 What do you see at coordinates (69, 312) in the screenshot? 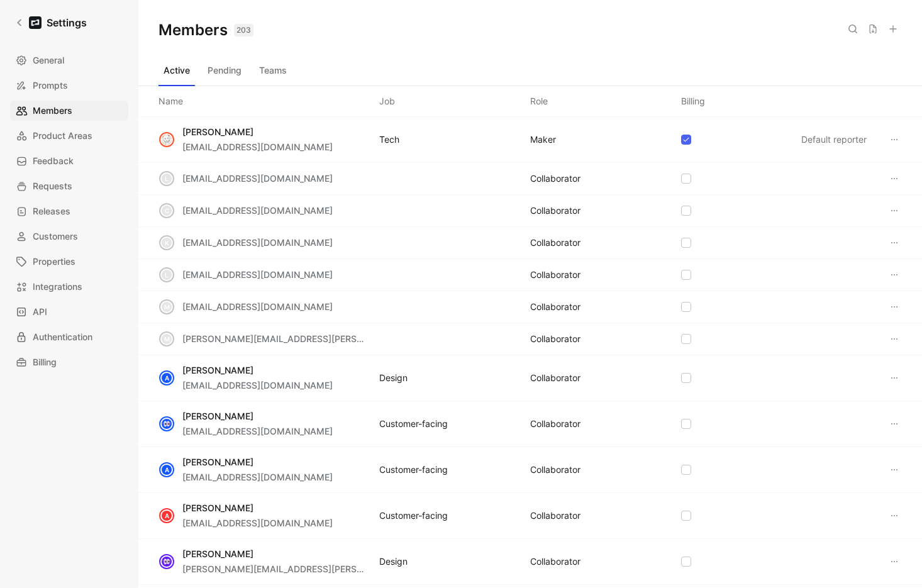
I see `a: API` at bounding box center [69, 312].